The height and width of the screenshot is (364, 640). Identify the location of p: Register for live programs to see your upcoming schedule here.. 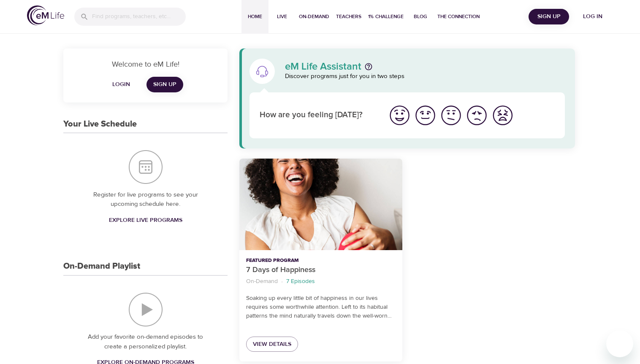
(145, 200).